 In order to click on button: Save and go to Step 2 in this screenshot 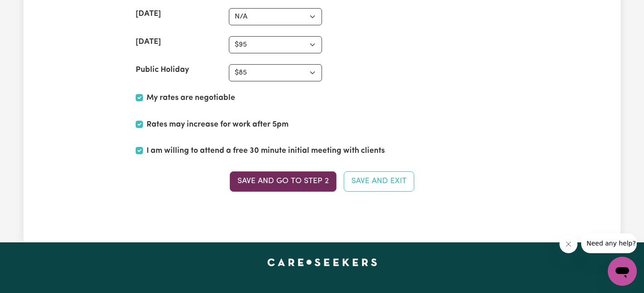, I will do `click(283, 181)`.